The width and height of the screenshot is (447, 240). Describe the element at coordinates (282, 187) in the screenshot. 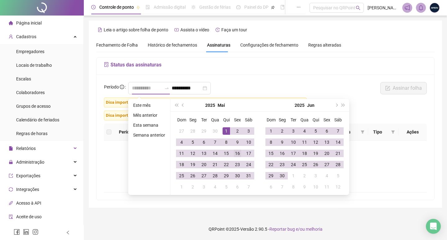

I see `td: 2025-07-07` at that location.